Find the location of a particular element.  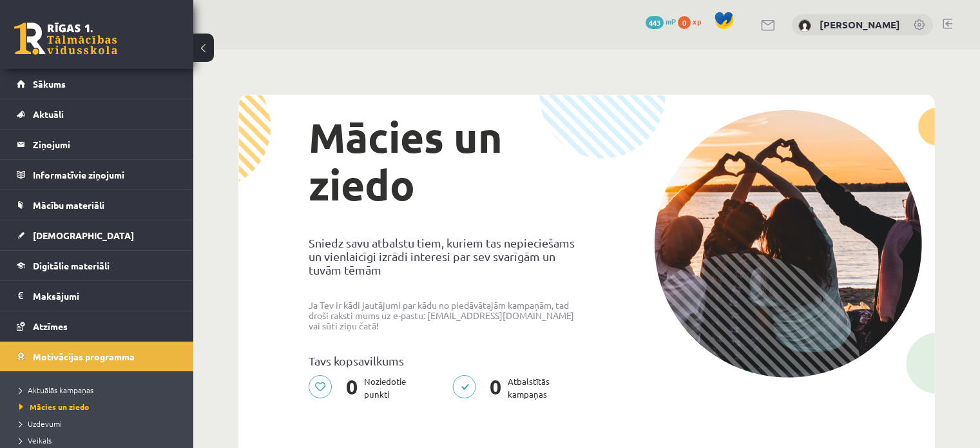

span: xp is located at coordinates (697, 21).